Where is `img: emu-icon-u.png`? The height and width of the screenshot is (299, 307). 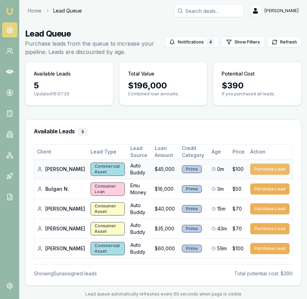 img: emu-icon-u.png is located at coordinates (10, 11).